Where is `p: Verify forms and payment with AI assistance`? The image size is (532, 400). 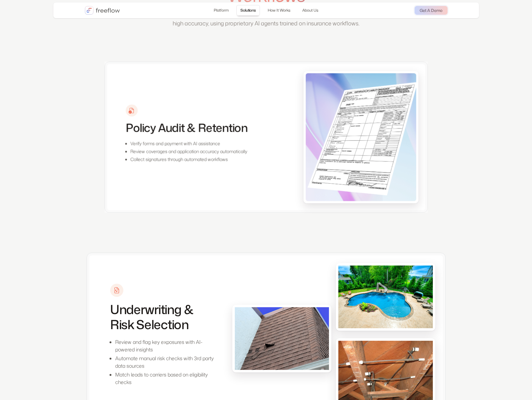 p: Verify forms and payment with AI assistance is located at coordinates (188, 144).